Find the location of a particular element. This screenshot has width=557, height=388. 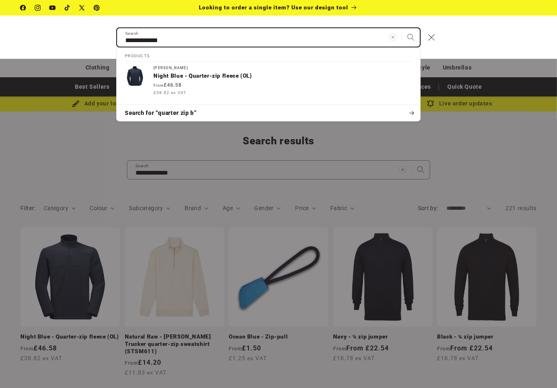

button: Close is located at coordinates (431, 37).